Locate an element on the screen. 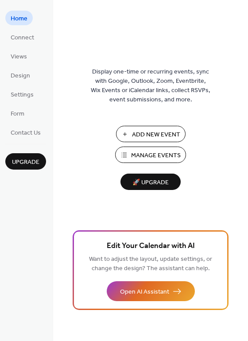  span: Edit Your Calendar with AI is located at coordinates (150, 246).